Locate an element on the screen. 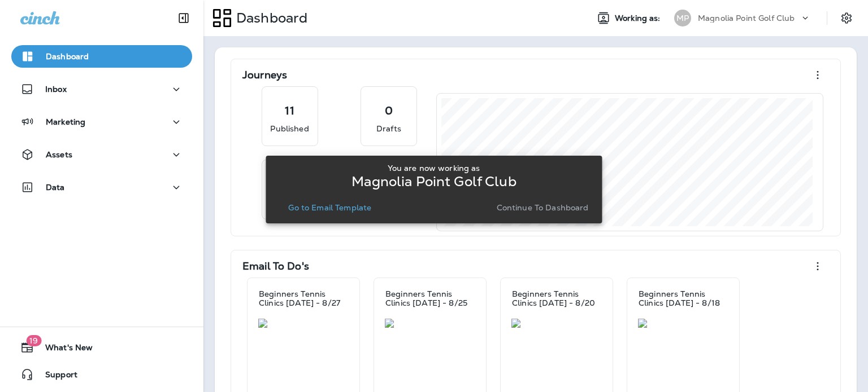  img: 4256da9d-670f-4d18-b1bc-47083fb96eec.jpg is located at coordinates (683, 323).